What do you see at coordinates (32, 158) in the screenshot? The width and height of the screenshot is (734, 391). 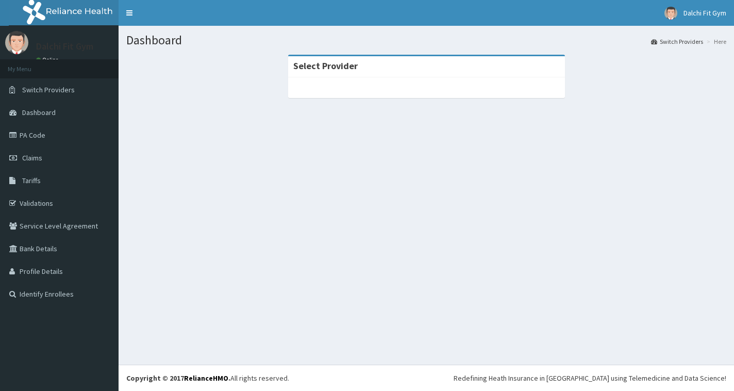 I see `span: Claims` at bounding box center [32, 158].